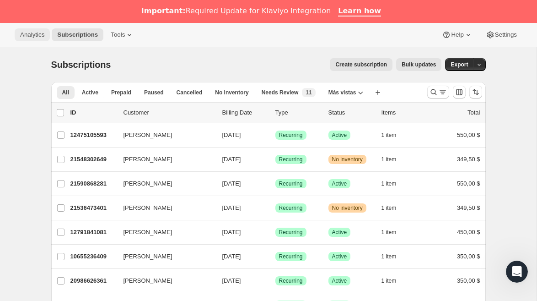  What do you see at coordinates (32, 35) in the screenshot?
I see `button: Analytics` at bounding box center [32, 35].